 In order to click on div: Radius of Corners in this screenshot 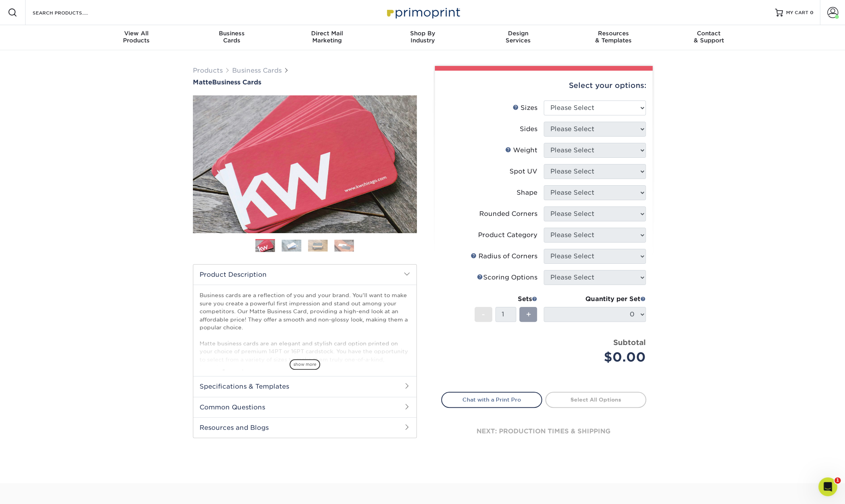, I will do `click(504, 256)`.